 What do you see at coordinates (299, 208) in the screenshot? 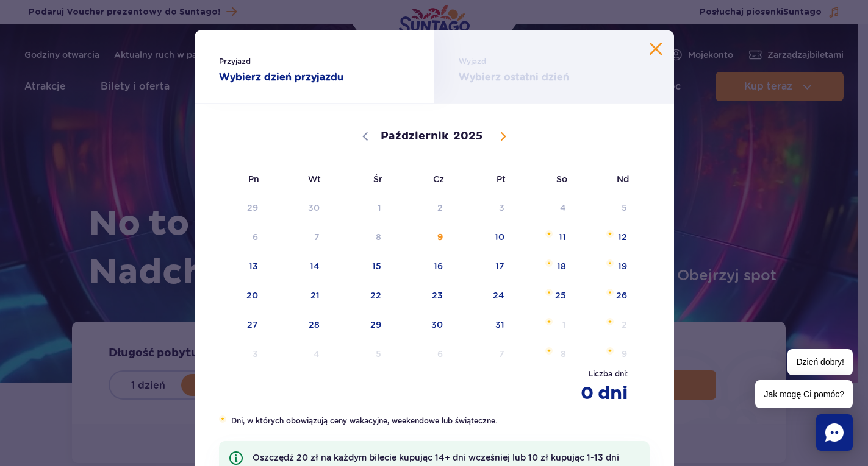
I see `span: Wrzesień 30, 2025` at bounding box center [299, 208].